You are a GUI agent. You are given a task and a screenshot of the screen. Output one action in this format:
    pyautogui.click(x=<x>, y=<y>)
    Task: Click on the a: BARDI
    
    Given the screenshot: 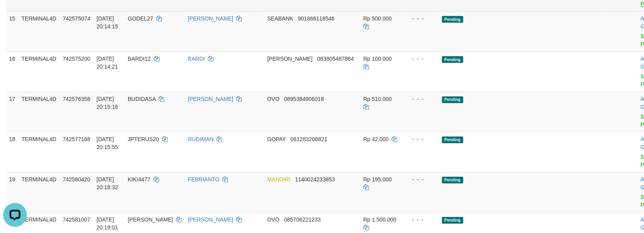 What is the action you would take?
    pyautogui.click(x=196, y=59)
    